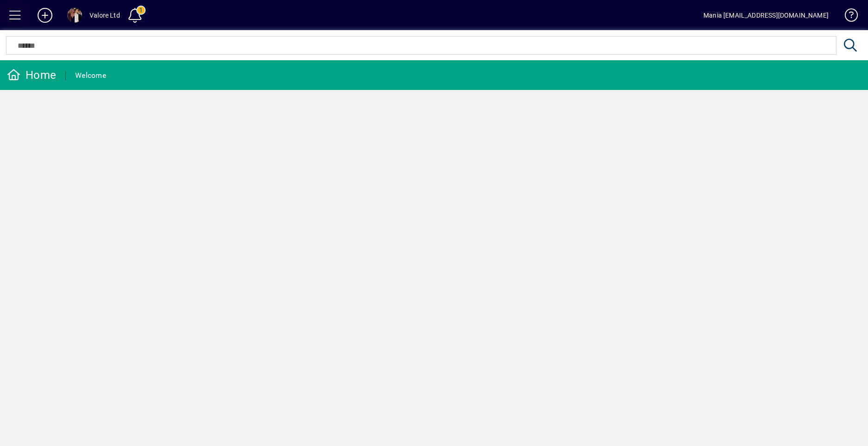 This screenshot has width=868, height=446. What do you see at coordinates (75, 15) in the screenshot?
I see `button: Profile` at bounding box center [75, 15].